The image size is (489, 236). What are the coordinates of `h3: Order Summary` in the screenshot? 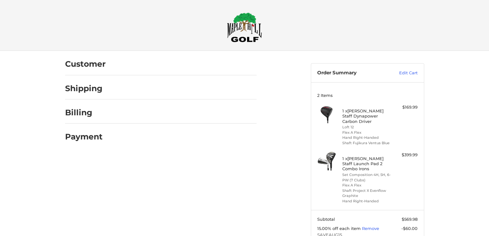 It's located at (351, 73).